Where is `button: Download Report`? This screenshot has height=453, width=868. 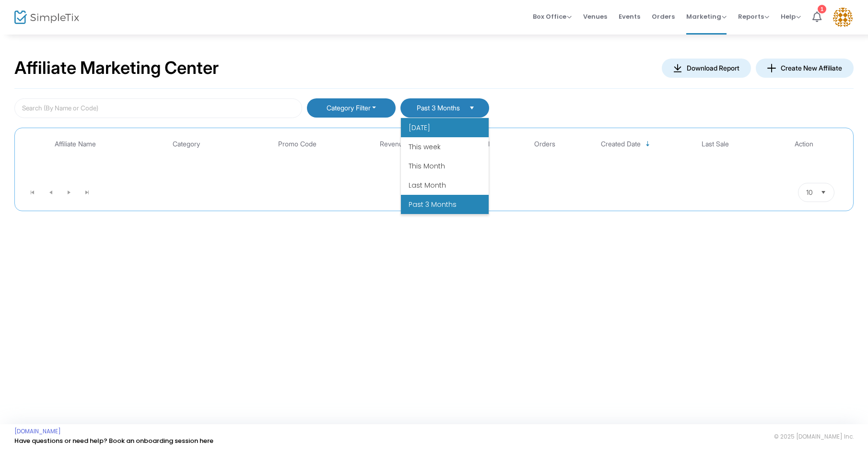 button: Download Report is located at coordinates (706, 68).